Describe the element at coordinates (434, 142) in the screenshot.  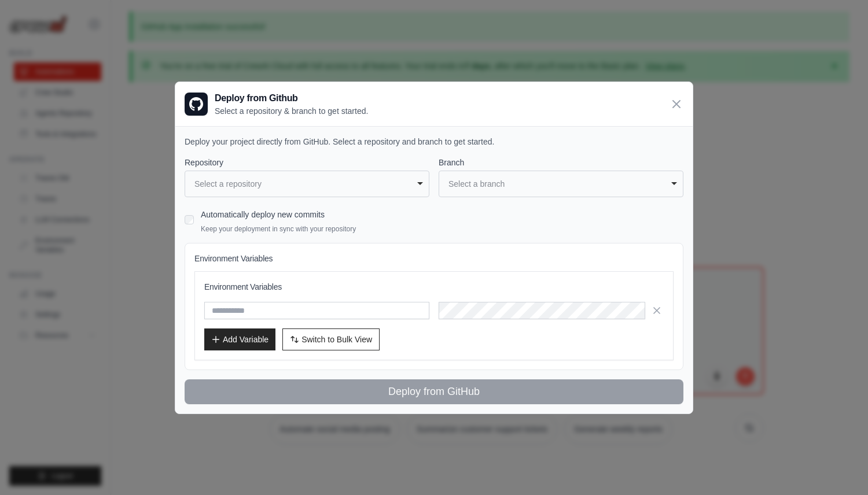
I see `p: Deploy your project directly from GitHub. Select a repository and branch to get started.` at that location.